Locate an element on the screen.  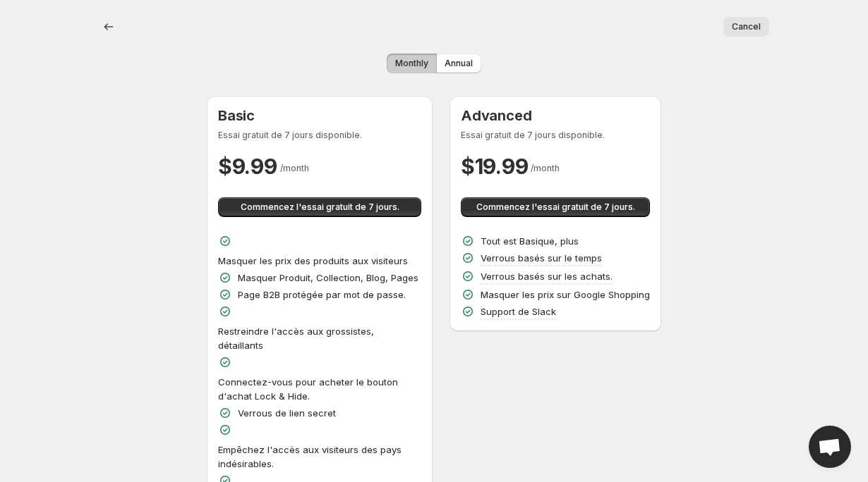
p: Masquer Produit, Collection, Blog, Pages is located at coordinates (328, 278).